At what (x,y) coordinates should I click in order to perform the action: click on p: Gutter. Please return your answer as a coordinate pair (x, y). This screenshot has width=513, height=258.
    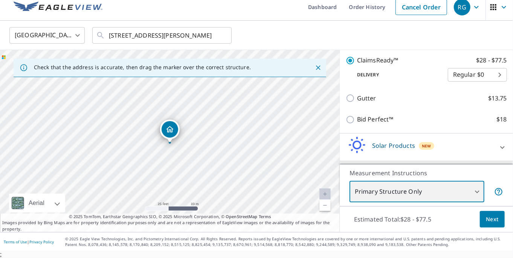
    Looking at the image, I should click on (366, 98).